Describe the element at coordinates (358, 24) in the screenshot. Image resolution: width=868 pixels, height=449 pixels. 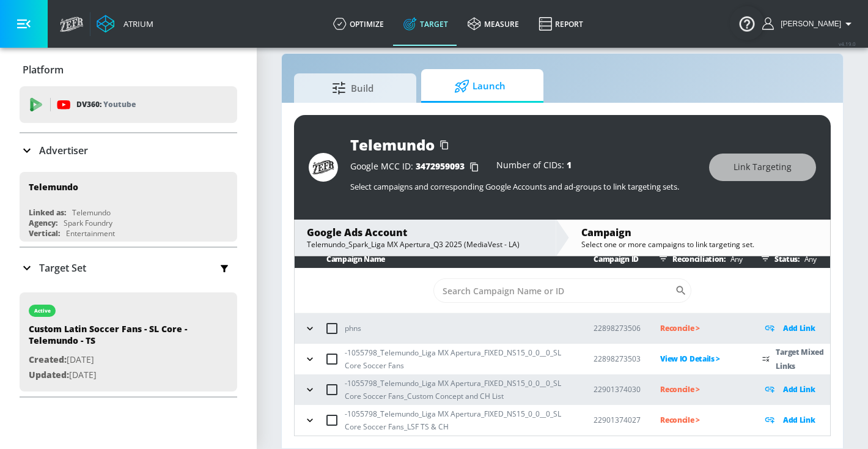
I see `a: optimize` at that location.